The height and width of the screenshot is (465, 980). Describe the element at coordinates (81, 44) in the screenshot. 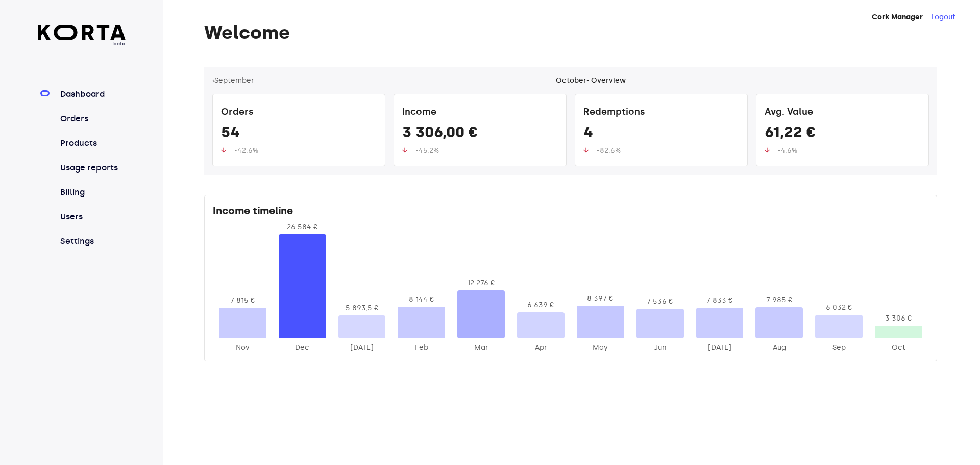

I see `span: beta` at that location.